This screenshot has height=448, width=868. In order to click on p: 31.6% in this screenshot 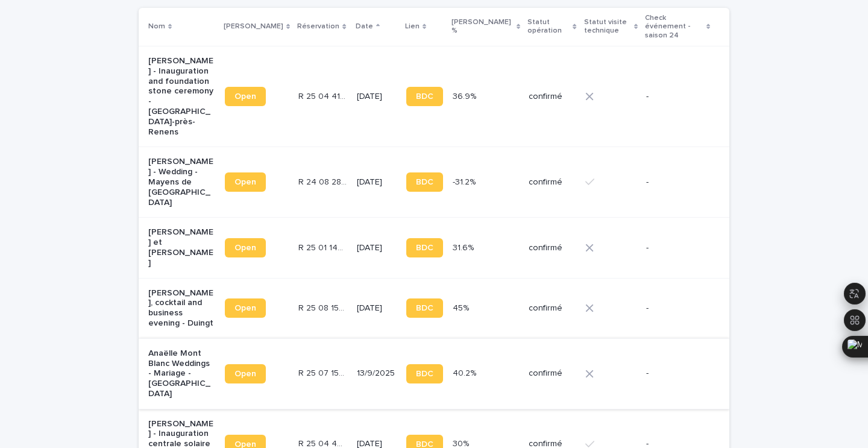, I will do `click(464, 246)`.